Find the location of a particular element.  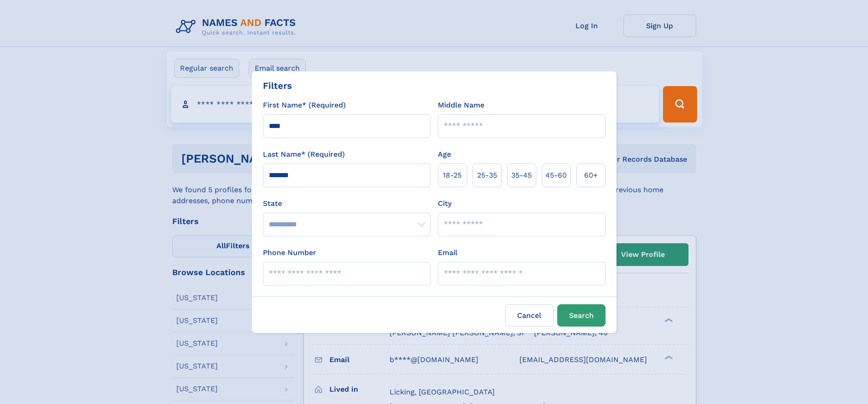

button: Search is located at coordinates (582, 315).